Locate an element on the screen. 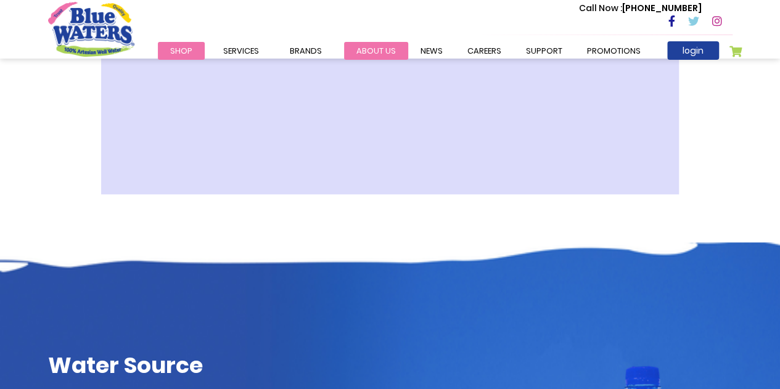 Image resolution: width=780 pixels, height=389 pixels. a: login is located at coordinates (693, 51).